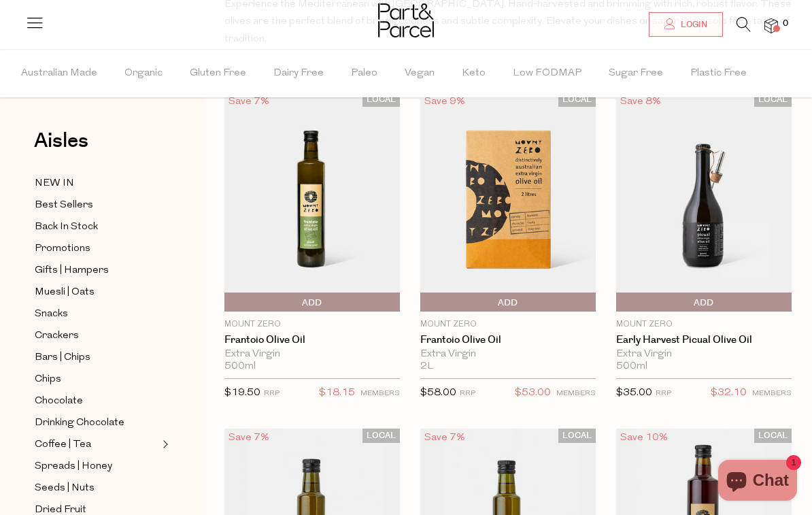 This screenshot has height=515, width=812. Describe the element at coordinates (97, 183) in the screenshot. I see `a: NEW IN` at that location.